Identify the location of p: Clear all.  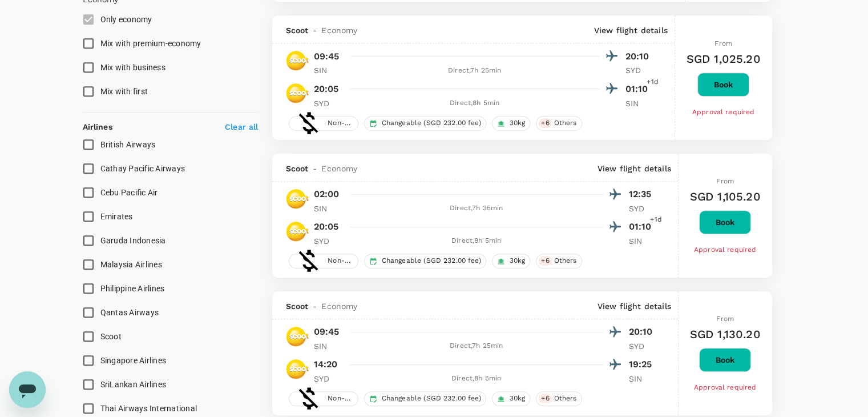
(241, 127).